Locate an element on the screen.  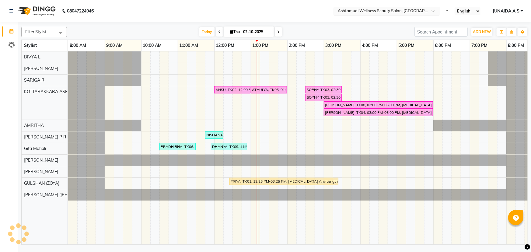
span: Filter Stylist is located at coordinates (36, 32).